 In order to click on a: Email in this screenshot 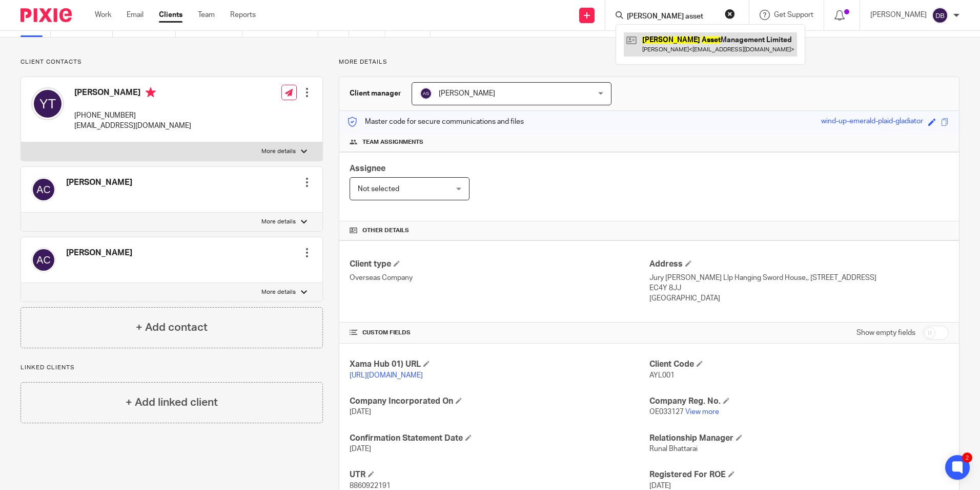, I will do `click(134, 15)`.